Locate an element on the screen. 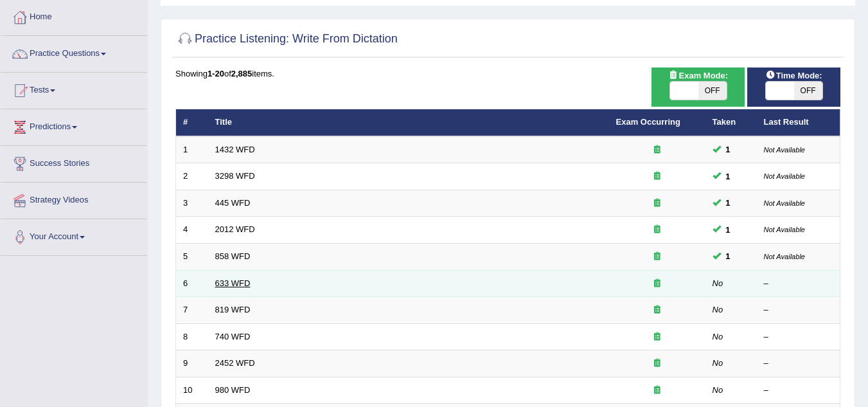  a: Tests is located at coordinates (74, 89).